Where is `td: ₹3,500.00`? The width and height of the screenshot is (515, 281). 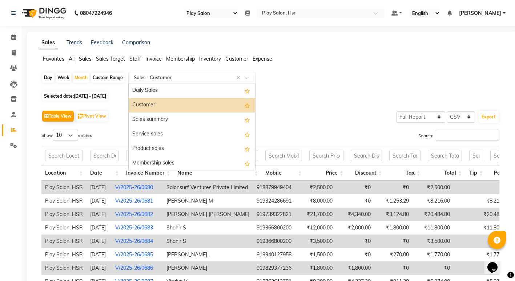 td: ₹3,500.00 is located at coordinates (433, 241).